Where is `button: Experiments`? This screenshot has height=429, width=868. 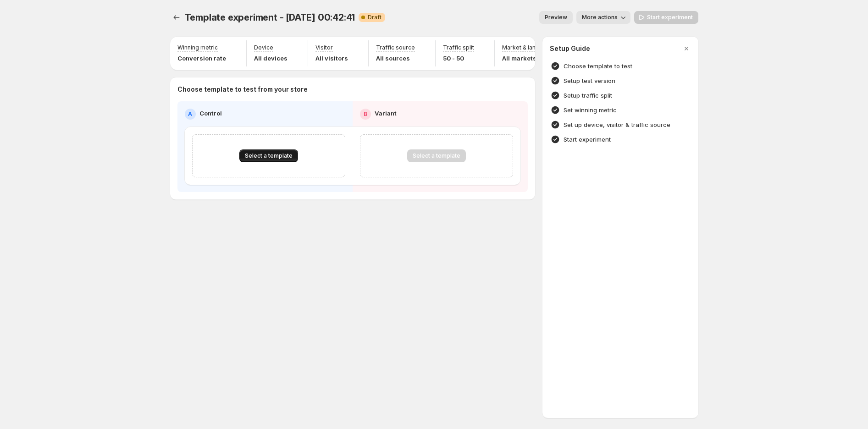 button: Experiments is located at coordinates (176, 17).